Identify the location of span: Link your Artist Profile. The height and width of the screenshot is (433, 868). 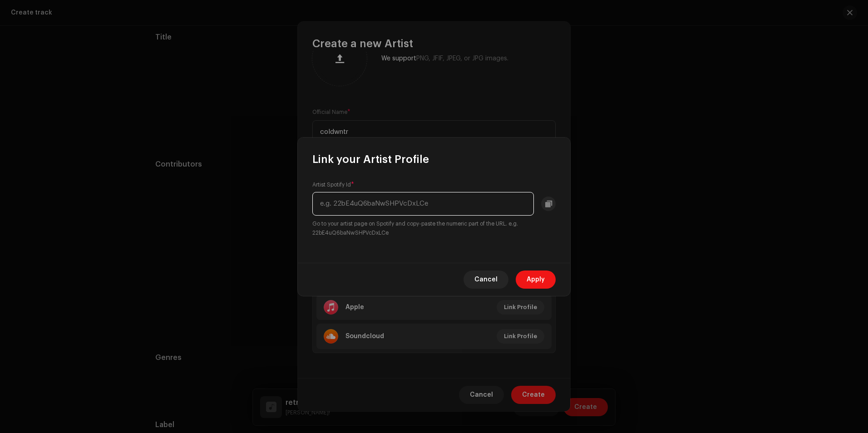
(370, 159).